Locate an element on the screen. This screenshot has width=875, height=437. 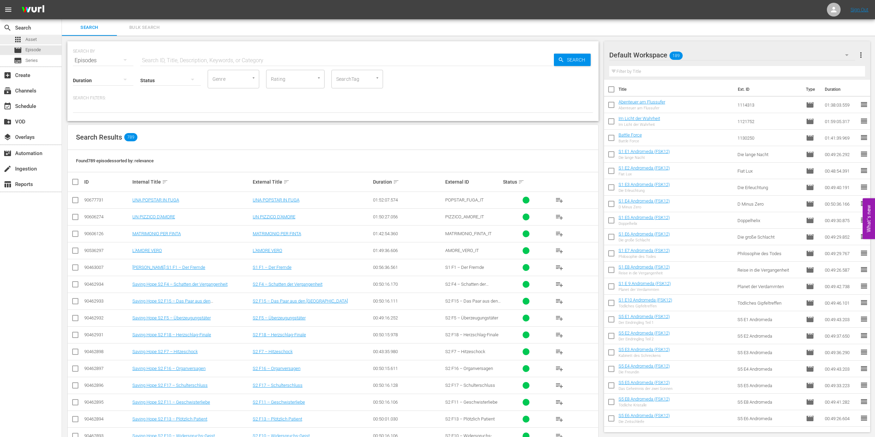
span: S2 F13 – Plötzlich Patient is located at coordinates (470, 419).